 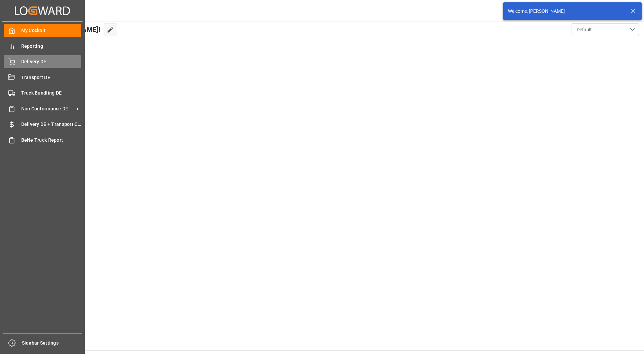 I want to click on span: Sidebar Settings, so click(x=52, y=343).